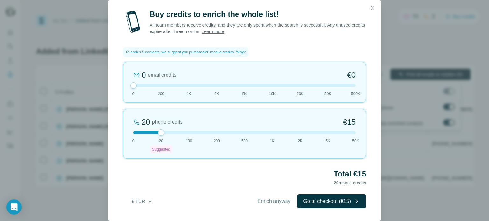 The width and height of the screenshot is (489, 221). What do you see at coordinates (213, 31) in the screenshot?
I see `a: Learn more` at bounding box center [213, 31].